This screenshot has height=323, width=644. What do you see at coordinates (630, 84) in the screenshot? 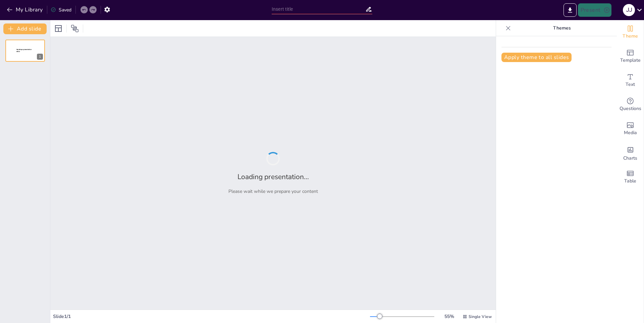
I see `span: Text` at bounding box center [630, 84].